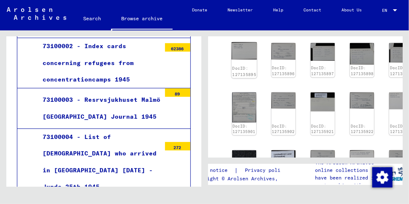 The image size is (409, 204). What do you see at coordinates (244, 129) in the screenshot?
I see `a: DocID: 127135901` at bounding box center [244, 129].